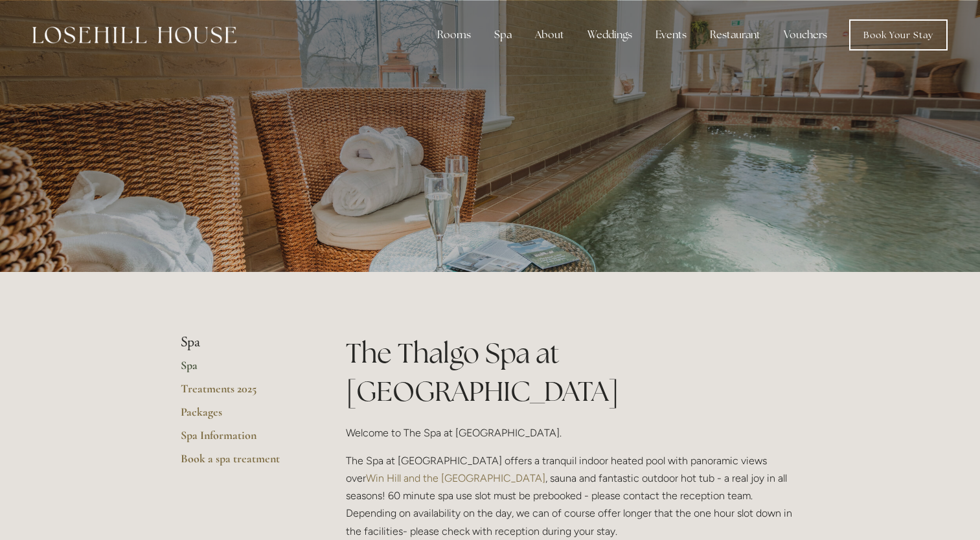 Image resolution: width=980 pixels, height=540 pixels. I want to click on a: Spa Information, so click(242, 439).